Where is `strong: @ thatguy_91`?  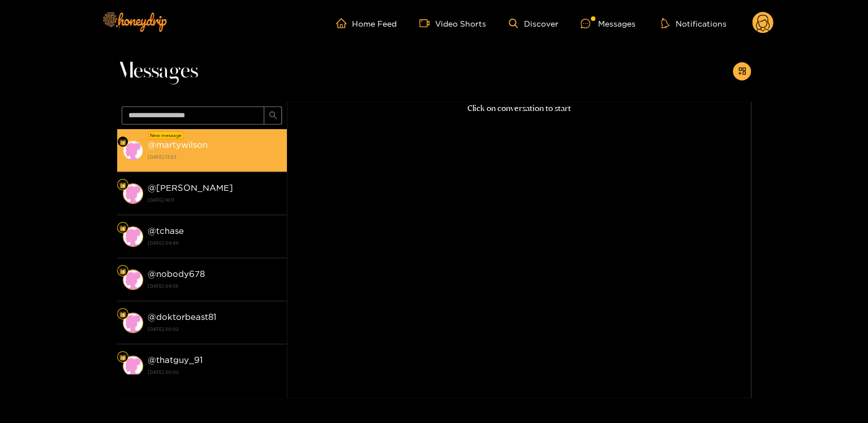 strong: @ thatguy_91 is located at coordinates (175, 360).